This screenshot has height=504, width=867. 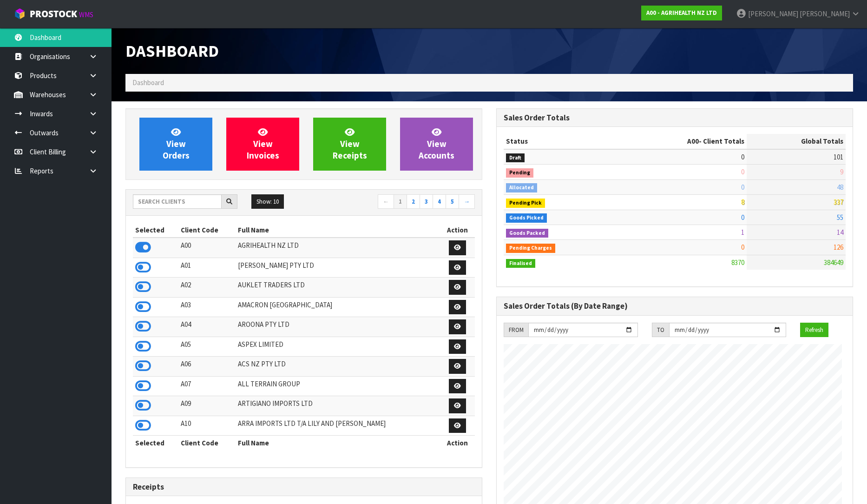 What do you see at coordinates (207, 267) in the screenshot?
I see `td: A01` at bounding box center [207, 267].